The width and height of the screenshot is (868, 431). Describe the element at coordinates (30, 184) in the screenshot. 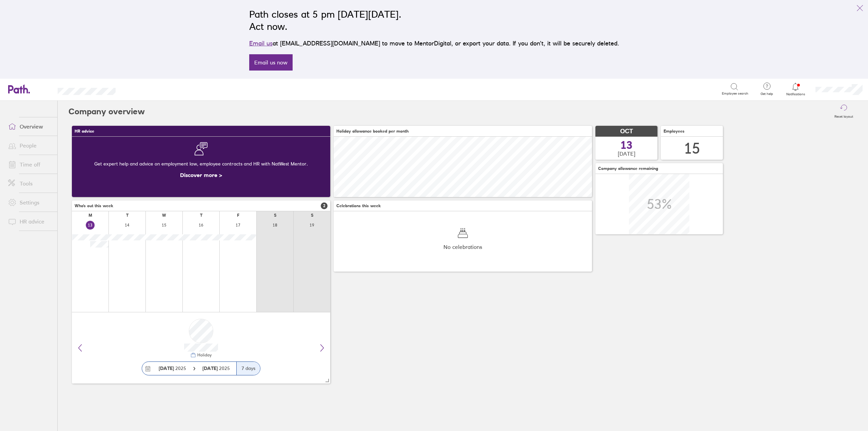

I see `a: Tools` at that location.